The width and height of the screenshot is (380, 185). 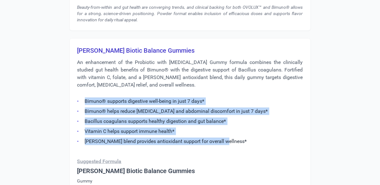 I want to click on p: Suggested Formula, so click(x=190, y=162).